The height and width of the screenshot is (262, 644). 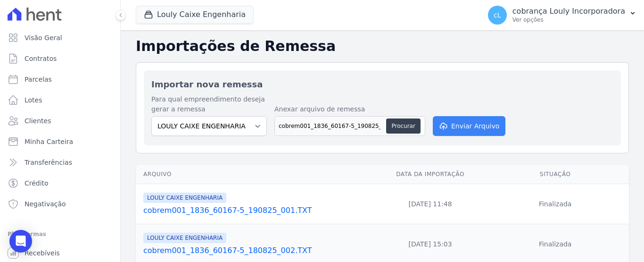 What do you see at coordinates (60, 204) in the screenshot?
I see `a: Negativação` at bounding box center [60, 204].